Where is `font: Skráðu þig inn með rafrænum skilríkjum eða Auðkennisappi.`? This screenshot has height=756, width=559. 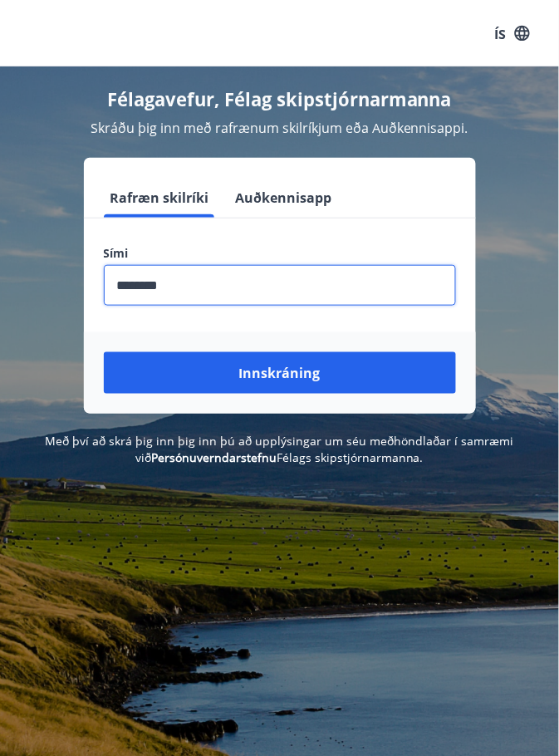 font: Skráðu þig inn með rafrænum skilríkjum eða Auðkennisappi. is located at coordinates (279, 128).